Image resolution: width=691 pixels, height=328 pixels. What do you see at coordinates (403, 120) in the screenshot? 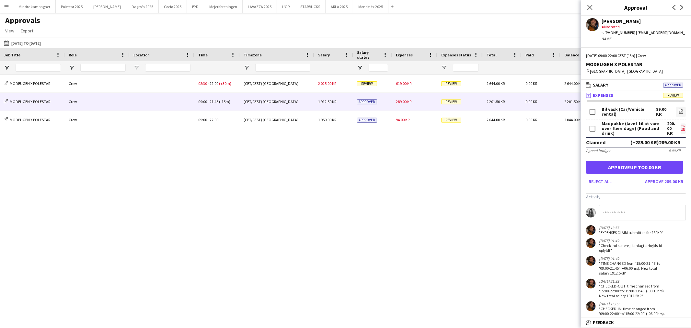
I see `span: 94.00 KR` at bounding box center [403, 120].